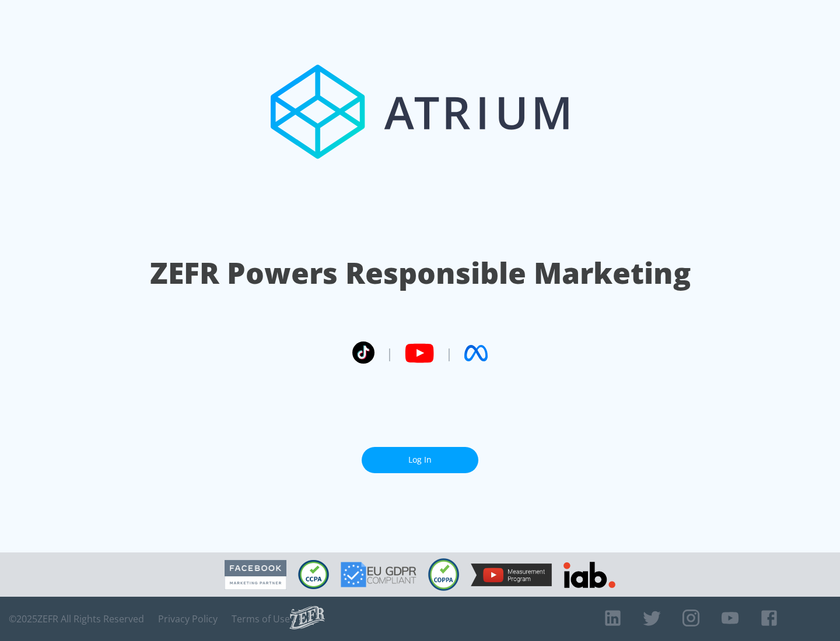 This screenshot has width=840, height=641. Describe the element at coordinates (589, 575) in the screenshot. I see `img: IAB` at that location.